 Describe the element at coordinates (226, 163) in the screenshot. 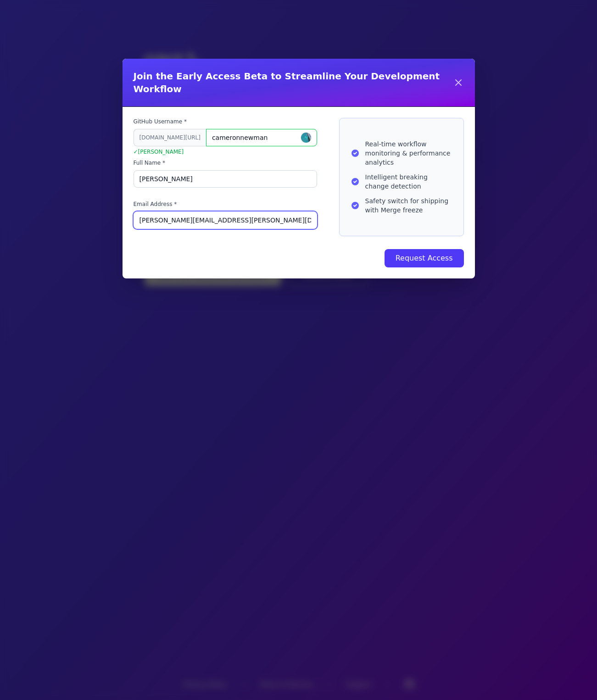

I see `label: Full Name *` at that location.